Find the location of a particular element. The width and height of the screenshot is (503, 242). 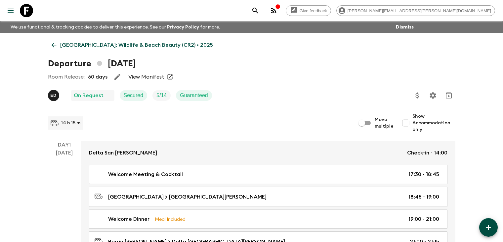

a: Welcome Meeting & Cocktail17:30 - 18:45 is located at coordinates (268, 174).